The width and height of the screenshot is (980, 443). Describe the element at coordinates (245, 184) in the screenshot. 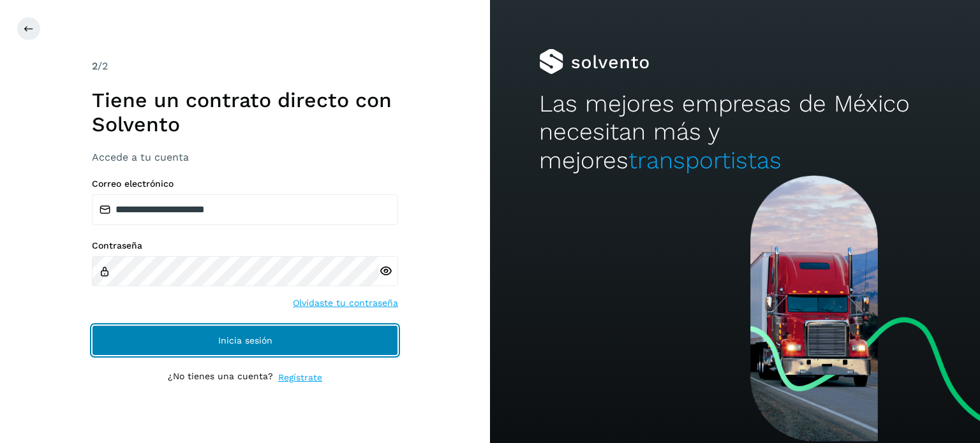

I see `label: Correo electrónico` at that location.